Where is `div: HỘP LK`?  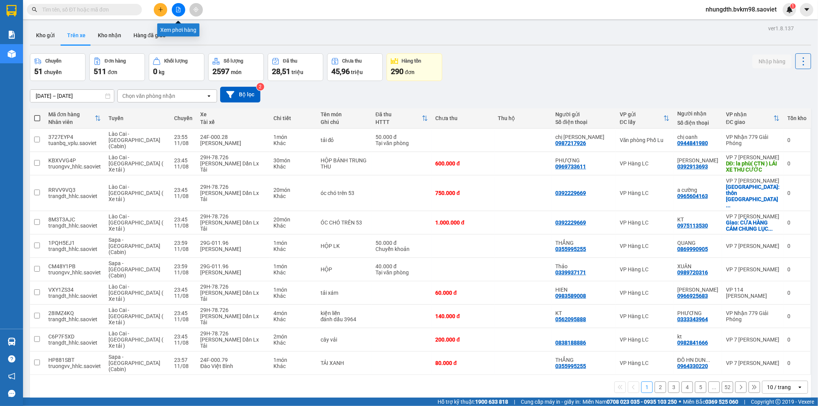
div: HỘP LK is located at coordinates (344, 246).